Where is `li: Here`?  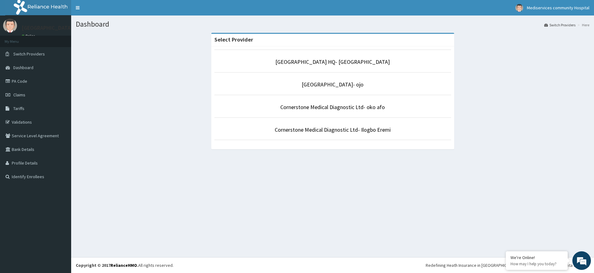
li: Here is located at coordinates (582, 25).